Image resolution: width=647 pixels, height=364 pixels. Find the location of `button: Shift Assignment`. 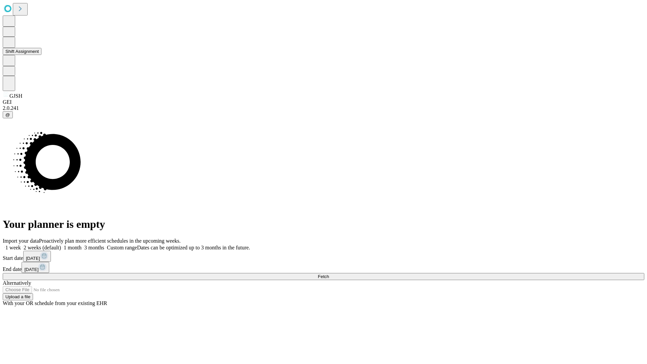

button: Shift Assignment is located at coordinates (22, 51).